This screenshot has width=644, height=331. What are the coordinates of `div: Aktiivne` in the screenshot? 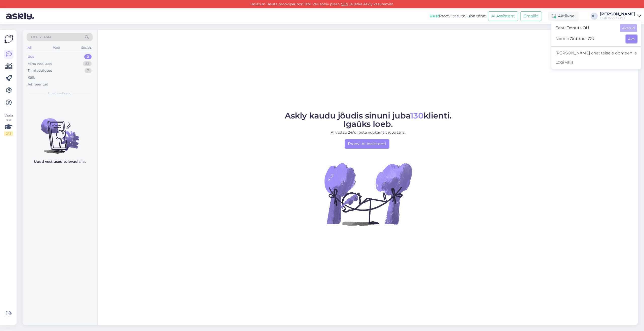 It's located at (563, 16).